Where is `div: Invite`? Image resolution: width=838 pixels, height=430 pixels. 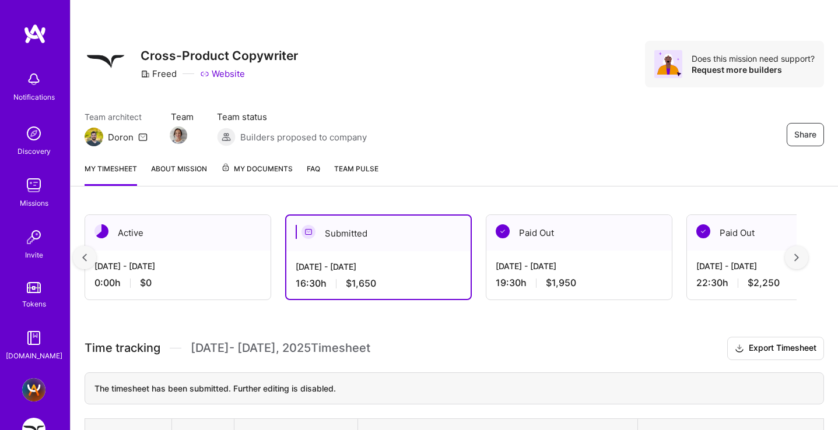 div: Invite is located at coordinates (34, 255).